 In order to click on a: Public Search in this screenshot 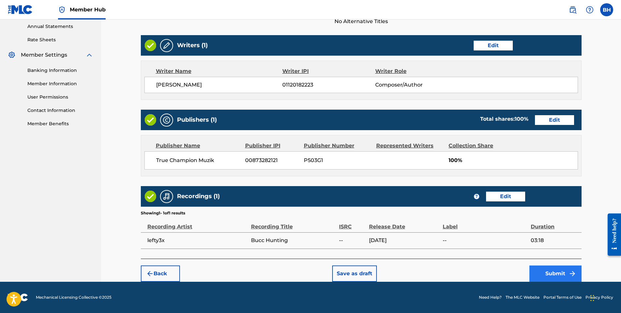, I will do `click(572, 10)`.